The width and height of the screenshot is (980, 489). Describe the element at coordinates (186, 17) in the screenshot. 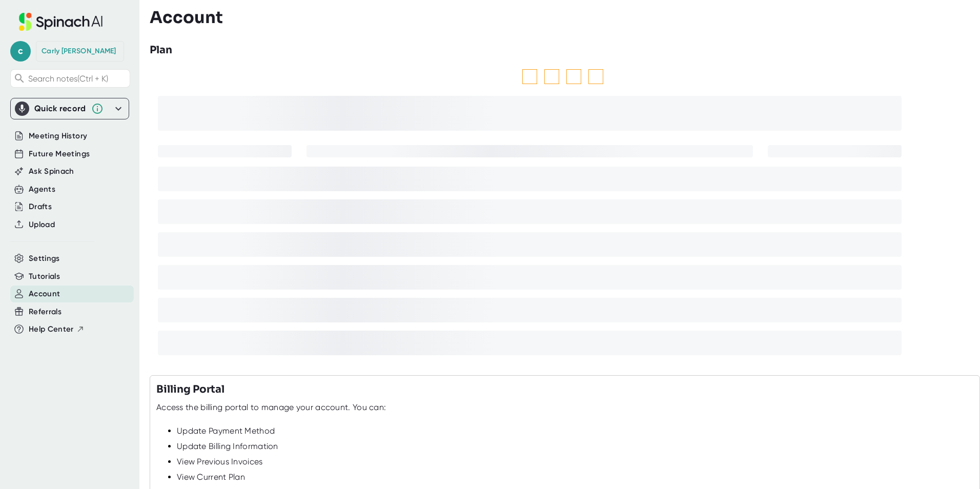

I see `h3: Account` at that location.